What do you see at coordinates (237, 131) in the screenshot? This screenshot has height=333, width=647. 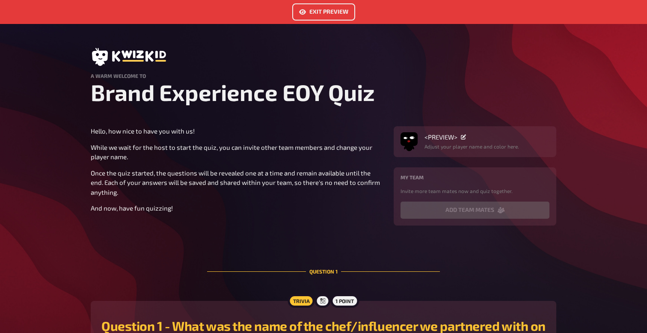 I see `p: Hello, how nice to have you with us!` at bounding box center [237, 131].